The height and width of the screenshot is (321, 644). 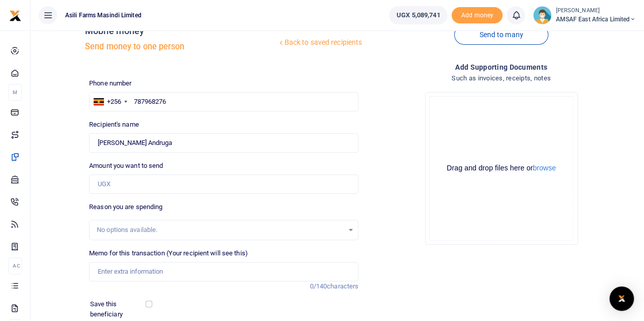 What do you see at coordinates (223, 185) in the screenshot?
I see `input: UGX` at bounding box center [223, 185].